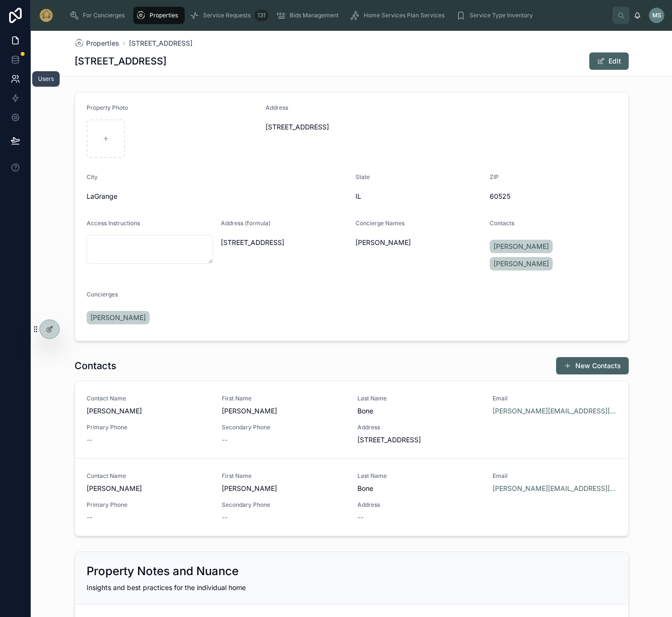 This screenshot has width=672, height=617. I want to click on span: State, so click(363, 177).